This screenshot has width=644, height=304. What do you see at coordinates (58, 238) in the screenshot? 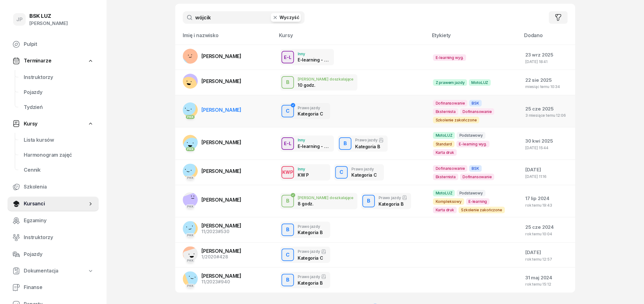
I see `span: Instruktorzy` at bounding box center [58, 238].